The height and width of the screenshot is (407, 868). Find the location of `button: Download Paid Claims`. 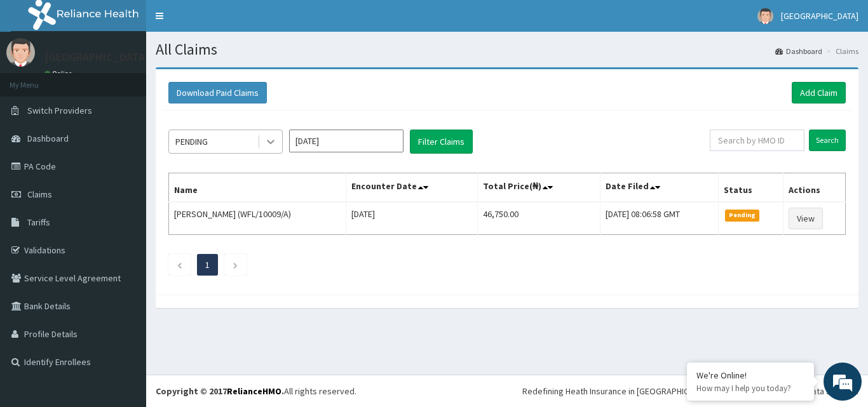

button: Download Paid Claims is located at coordinates (217, 92).